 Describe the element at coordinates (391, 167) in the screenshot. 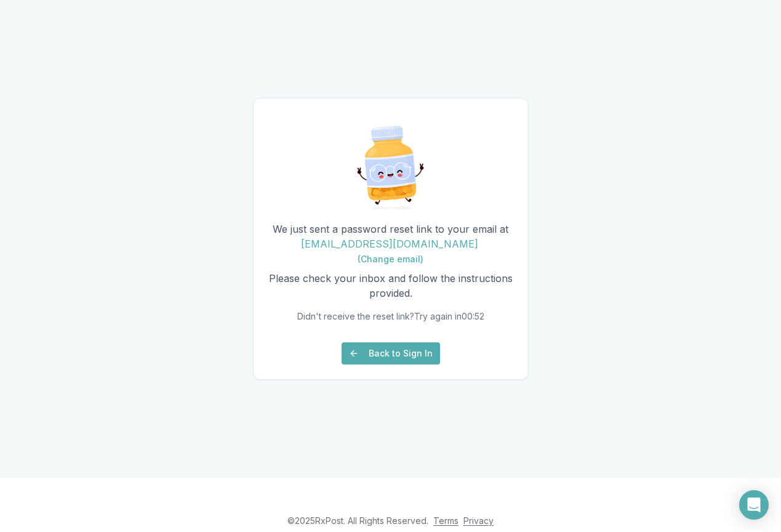

I see `img: Excited Pill Bottle` at that location.